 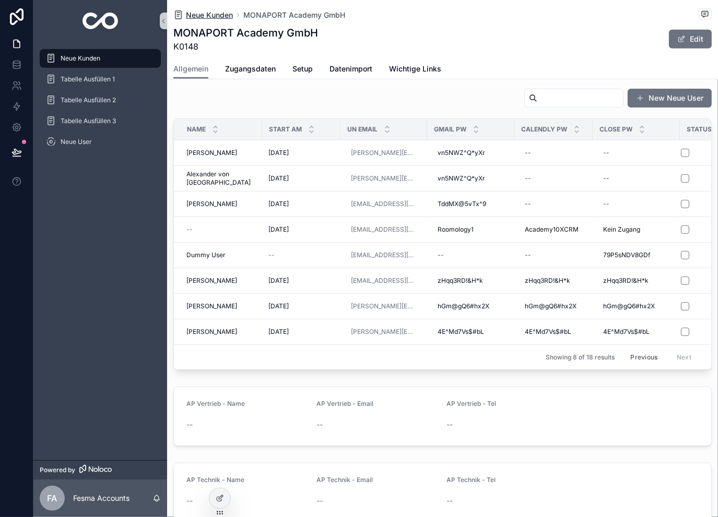 What do you see at coordinates (191, 69) in the screenshot?
I see `a: Allgemein` at bounding box center [191, 69].